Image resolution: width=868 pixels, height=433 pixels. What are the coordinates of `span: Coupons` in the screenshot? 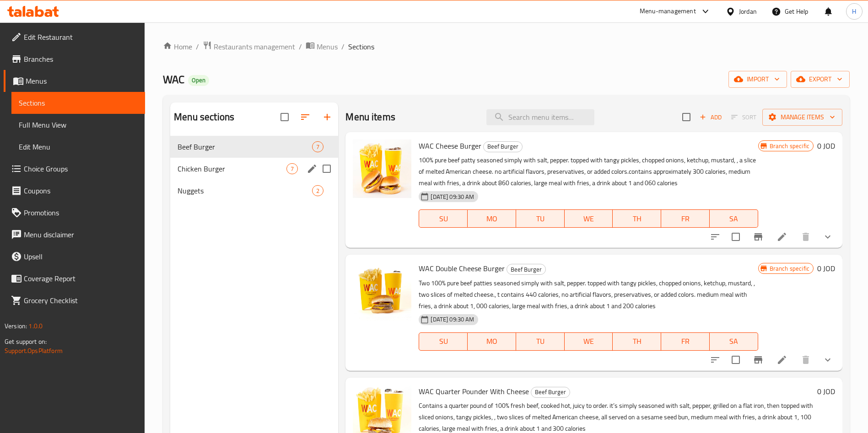 It's located at (81, 191).